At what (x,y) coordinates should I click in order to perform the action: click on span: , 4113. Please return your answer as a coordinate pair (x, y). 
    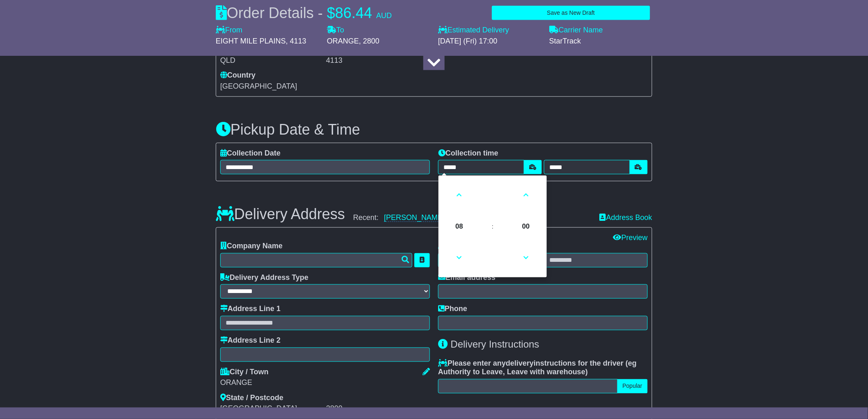
    Looking at the image, I should click on (296, 41).